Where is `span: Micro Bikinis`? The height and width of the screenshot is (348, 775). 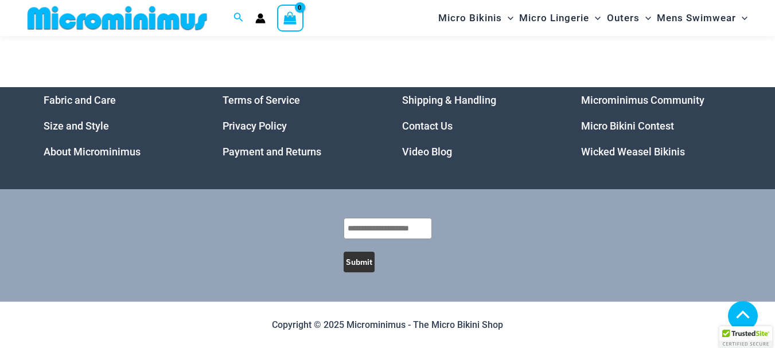
span: Micro Bikinis is located at coordinates (470, 18).